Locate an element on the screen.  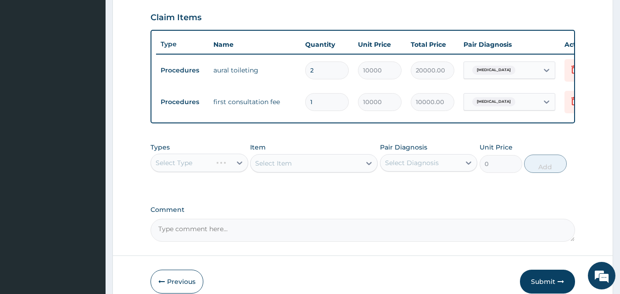
label: Item is located at coordinates (258, 147).